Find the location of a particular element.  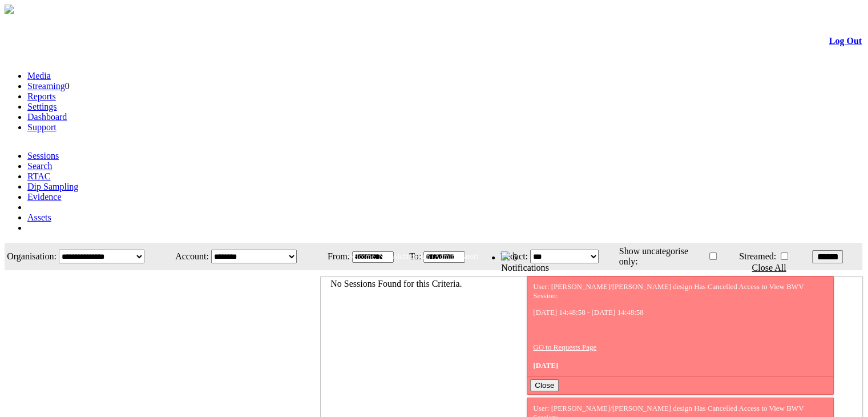

a: Close All is located at coordinates (769, 267).